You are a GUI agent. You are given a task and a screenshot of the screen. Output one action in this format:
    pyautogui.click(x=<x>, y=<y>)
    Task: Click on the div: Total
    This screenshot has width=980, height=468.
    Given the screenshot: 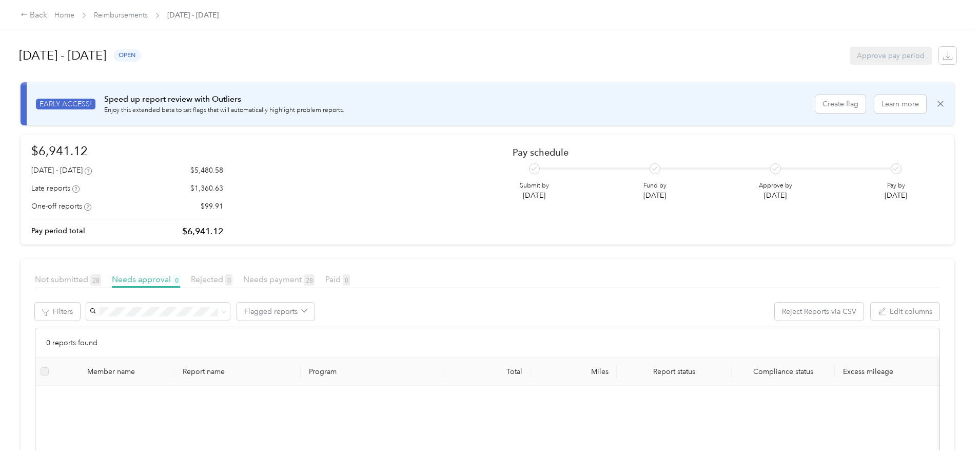 What is the action you would take?
    pyautogui.click(x=488, y=372)
    